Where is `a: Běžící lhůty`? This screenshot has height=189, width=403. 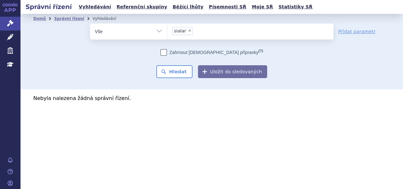
a: Běžící lhůty is located at coordinates (188, 7).